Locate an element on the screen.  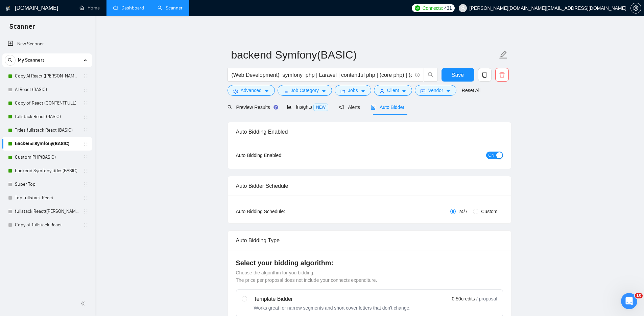
div: Template Bidder is located at coordinates (332, 299).